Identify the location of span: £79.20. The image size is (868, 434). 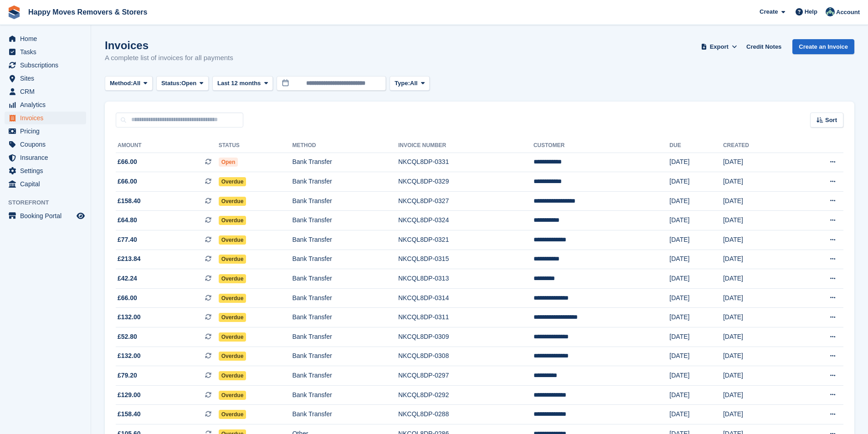
(127, 375).